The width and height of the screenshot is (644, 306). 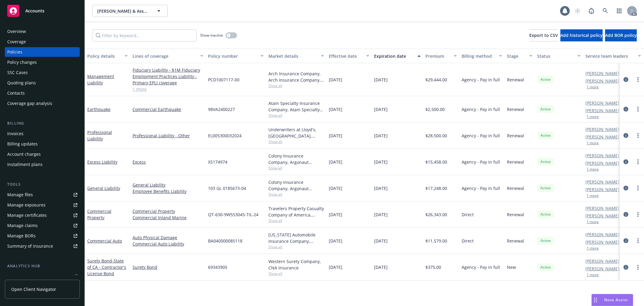 What do you see at coordinates (24, 154) in the screenshot?
I see `div: Account charges` at bounding box center [24, 154].